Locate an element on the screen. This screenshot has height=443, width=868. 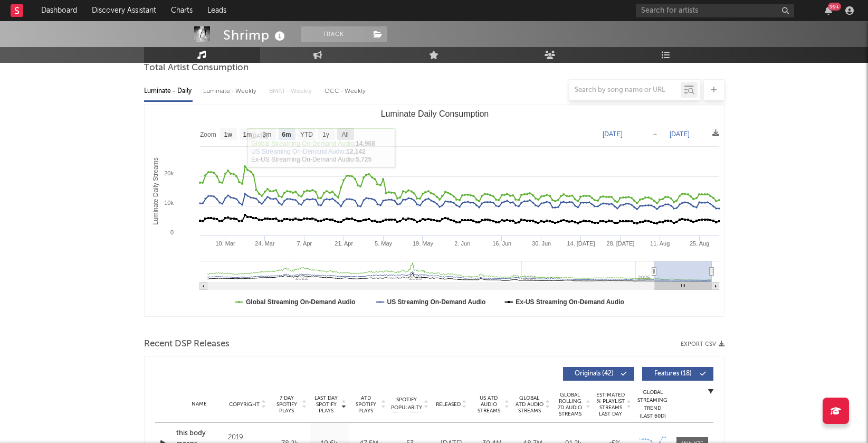
text: 10. Mar is located at coordinates (225, 244).